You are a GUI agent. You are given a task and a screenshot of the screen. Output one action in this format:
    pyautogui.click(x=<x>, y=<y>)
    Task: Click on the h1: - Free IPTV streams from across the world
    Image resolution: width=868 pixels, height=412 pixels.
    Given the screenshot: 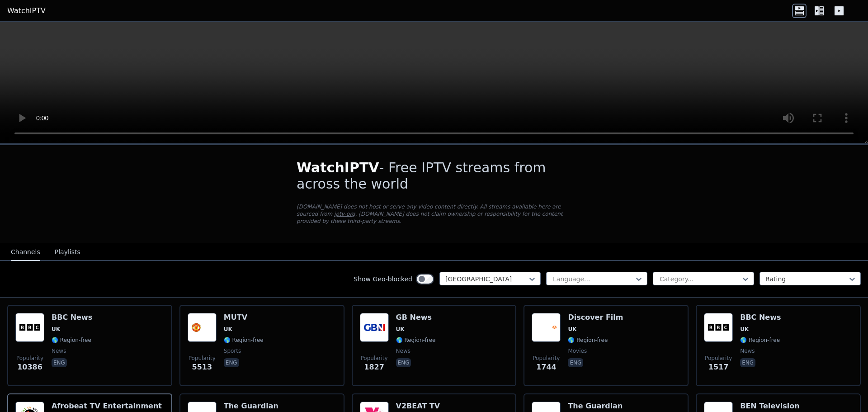 What is the action you would take?
    pyautogui.click(x=434, y=176)
    